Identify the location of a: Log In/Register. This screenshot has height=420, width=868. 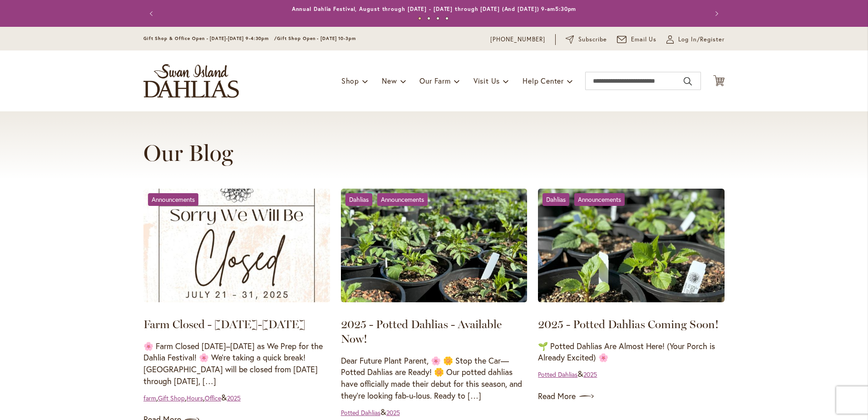
(696, 39).